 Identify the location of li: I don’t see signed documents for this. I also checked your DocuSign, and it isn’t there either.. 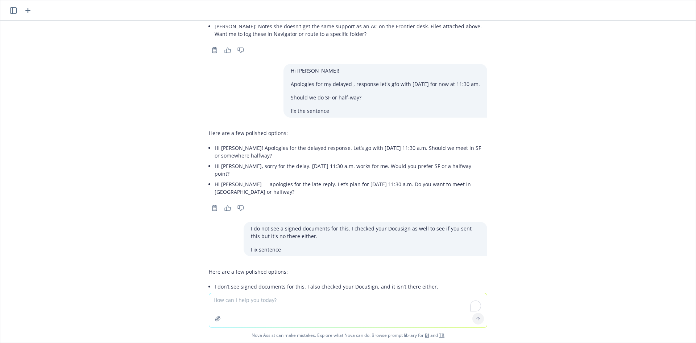
(346, 286).